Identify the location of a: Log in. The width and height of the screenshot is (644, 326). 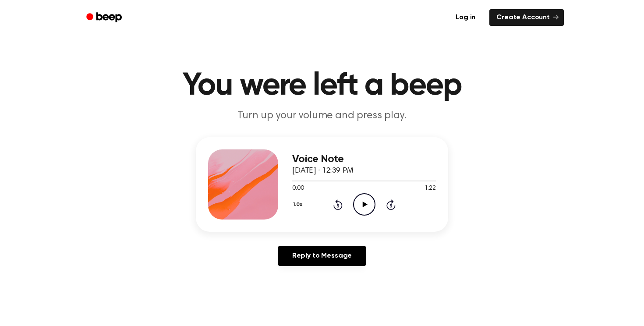
(465, 17).